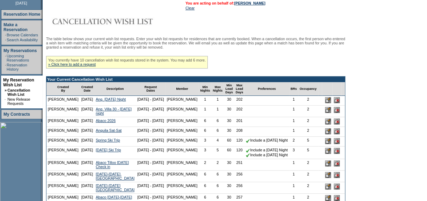 This screenshot has height=201, width=427. What do you see at coordinates (115, 89) in the screenshot?
I see `td: Description` at bounding box center [115, 89].